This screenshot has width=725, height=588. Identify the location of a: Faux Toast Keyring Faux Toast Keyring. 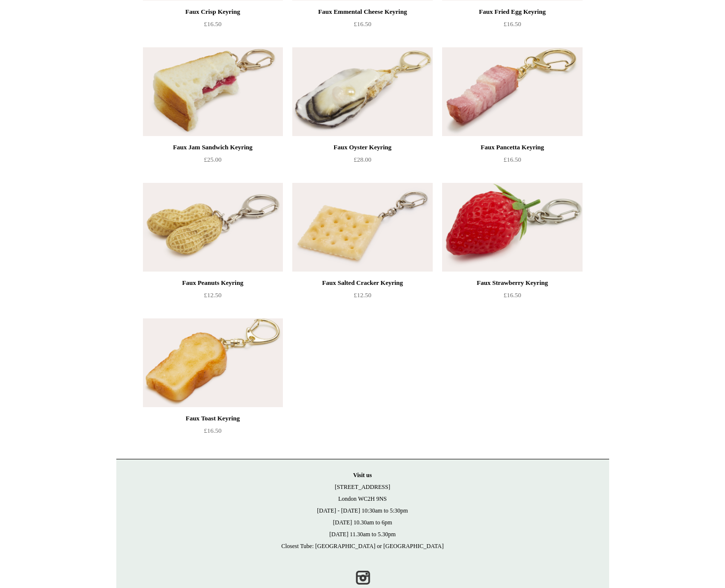
(213, 363).